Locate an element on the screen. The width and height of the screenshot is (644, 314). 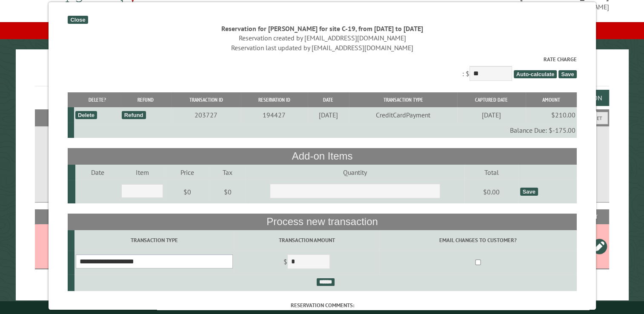
th: Process new transaction is located at coordinates (322, 222).